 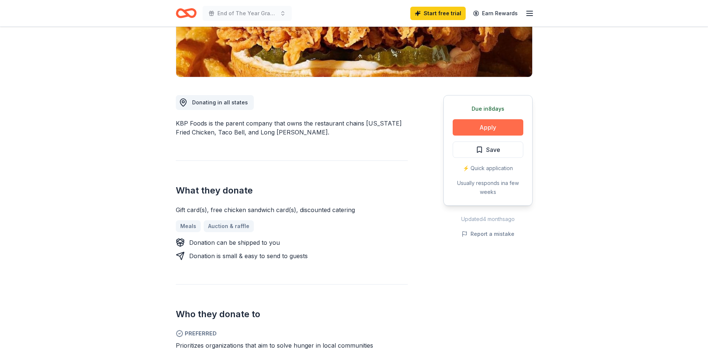 I want to click on span: Preferred, so click(x=292, y=334).